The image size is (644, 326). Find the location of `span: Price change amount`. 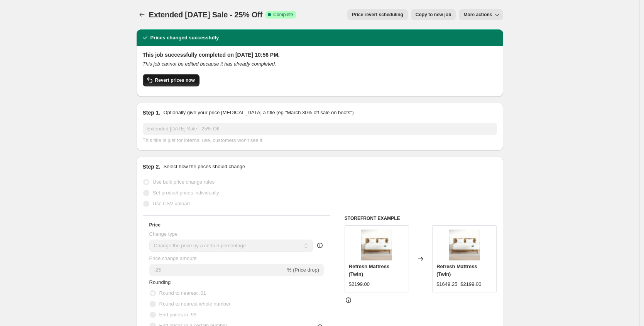

span: Price change amount is located at coordinates (173, 258).